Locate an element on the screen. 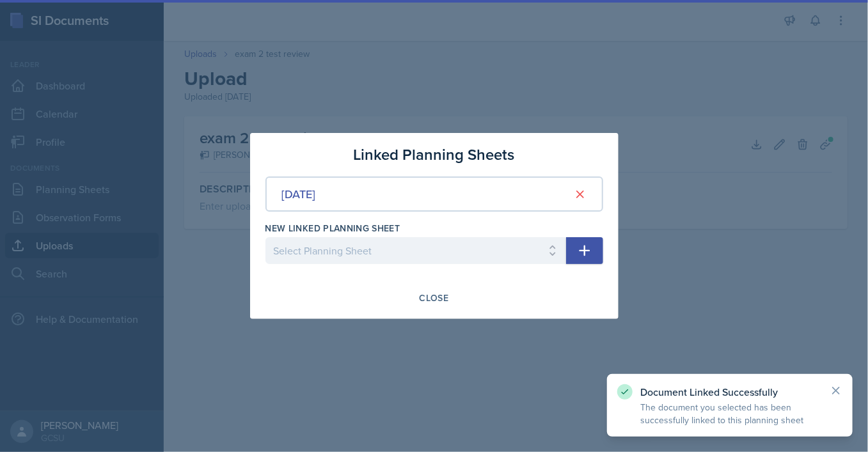 The width and height of the screenshot is (868, 452). p: Document Linked Successfully is located at coordinates (730, 392).